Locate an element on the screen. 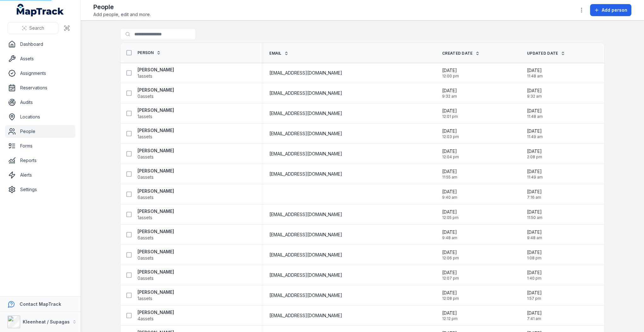 The width and height of the screenshot is (644, 332). span: 6 assets is located at coordinates (146, 238).